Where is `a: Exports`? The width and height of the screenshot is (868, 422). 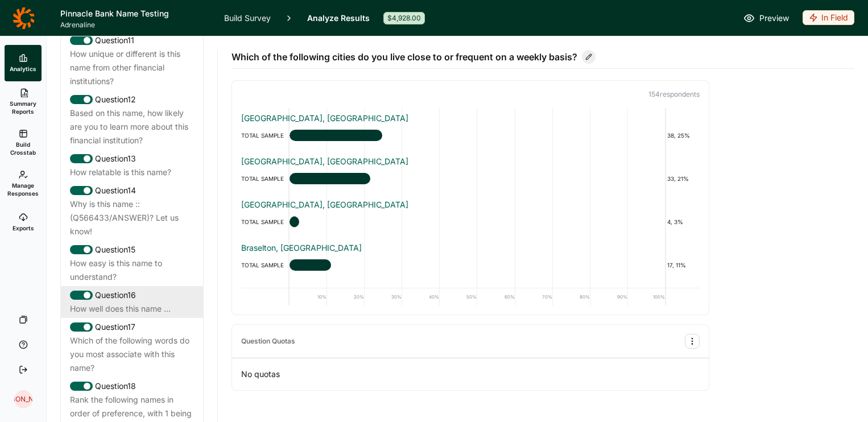
a: Exports is located at coordinates (23, 223).